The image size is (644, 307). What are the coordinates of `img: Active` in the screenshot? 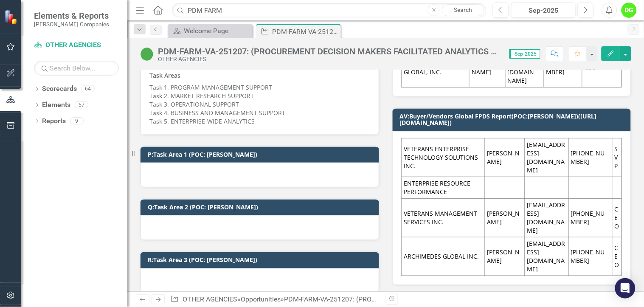 It's located at (147, 54).